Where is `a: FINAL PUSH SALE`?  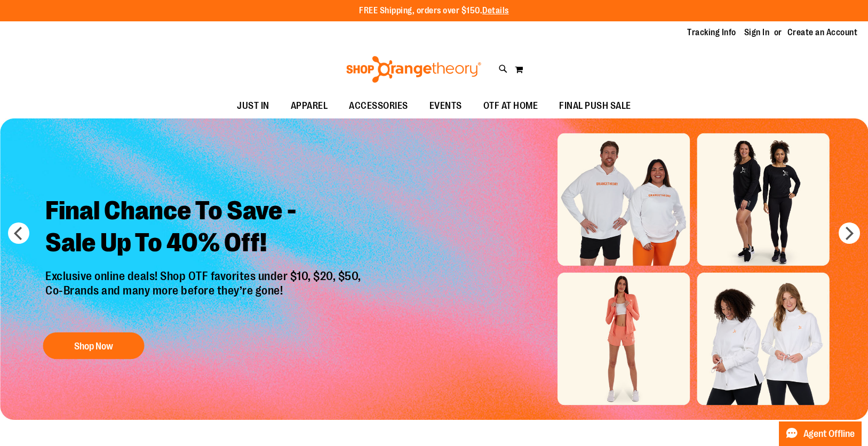 a: FINAL PUSH SALE is located at coordinates (595, 106).